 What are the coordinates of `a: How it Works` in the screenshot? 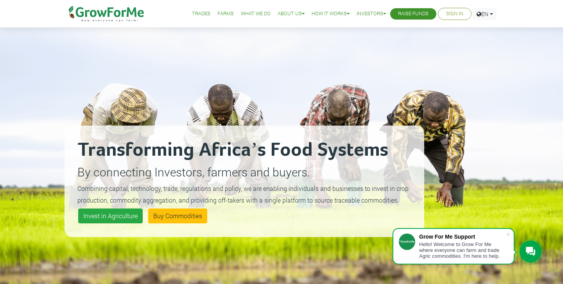 It's located at (330, 14).